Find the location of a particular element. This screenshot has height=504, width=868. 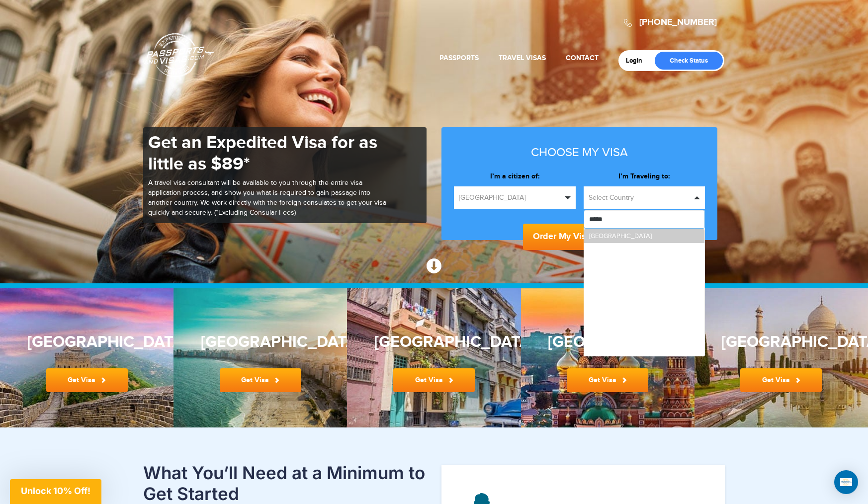

a: Travel Visas is located at coordinates (522, 58).